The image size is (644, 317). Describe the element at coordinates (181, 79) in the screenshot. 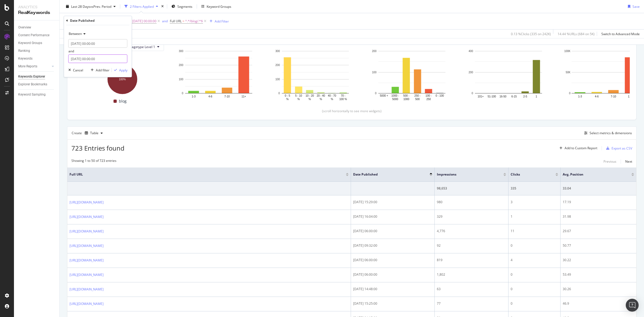

I see `text: 100` at that location.